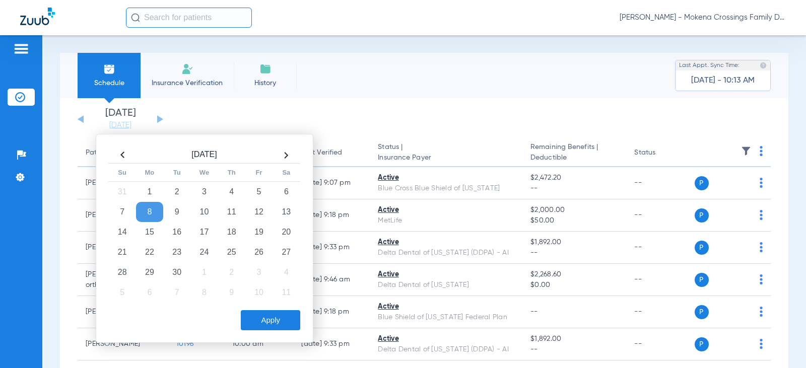  I want to click on th: Status, so click(660, 153).